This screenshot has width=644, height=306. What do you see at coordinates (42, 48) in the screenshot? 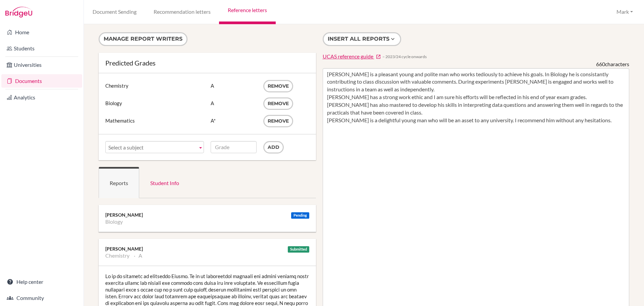
I see `a: Students` at bounding box center [42, 48].